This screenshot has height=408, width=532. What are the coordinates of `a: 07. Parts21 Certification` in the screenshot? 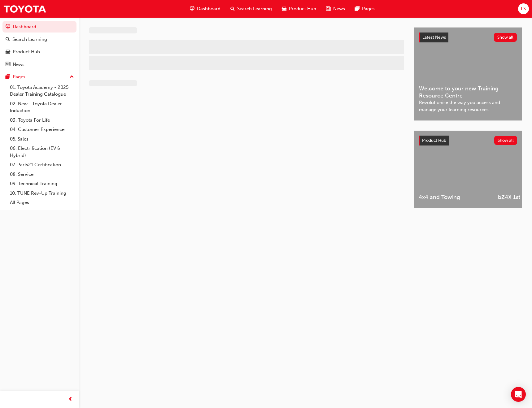 It's located at (42, 164).